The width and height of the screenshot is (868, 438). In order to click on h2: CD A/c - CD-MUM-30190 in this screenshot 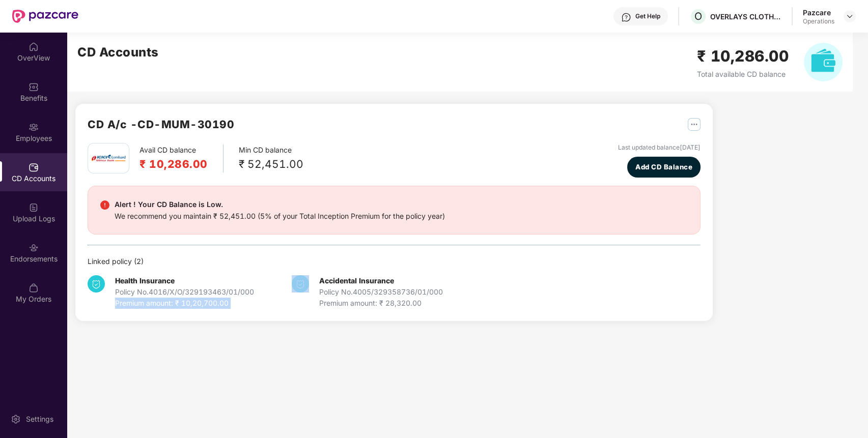, I will do `click(161, 124)`.